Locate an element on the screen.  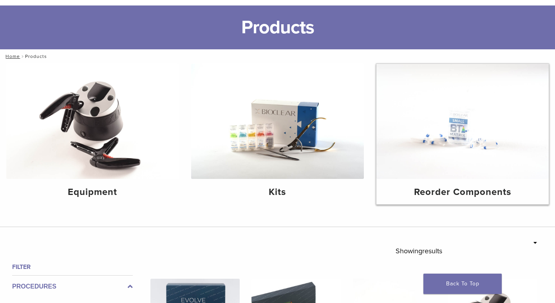
a: Home is located at coordinates (11, 56).